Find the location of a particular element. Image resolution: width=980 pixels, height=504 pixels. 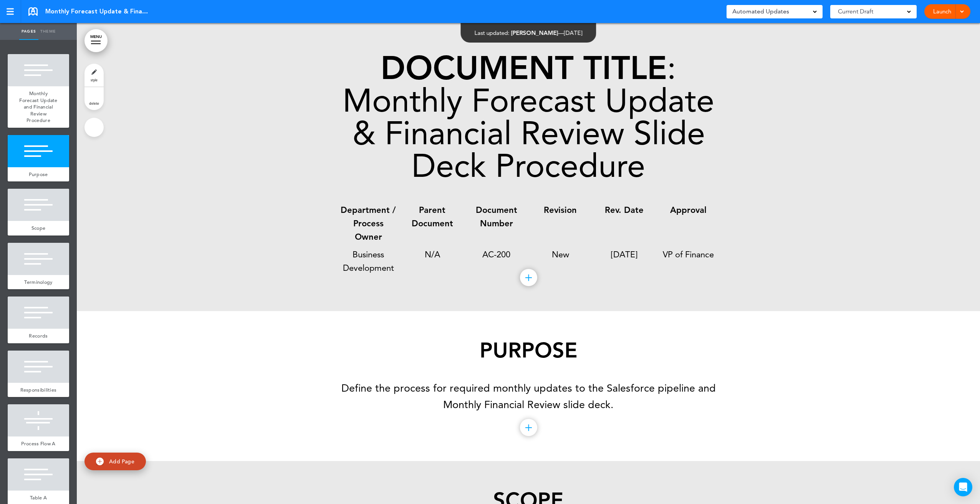

a: Process Flow A is located at coordinates (38, 444).